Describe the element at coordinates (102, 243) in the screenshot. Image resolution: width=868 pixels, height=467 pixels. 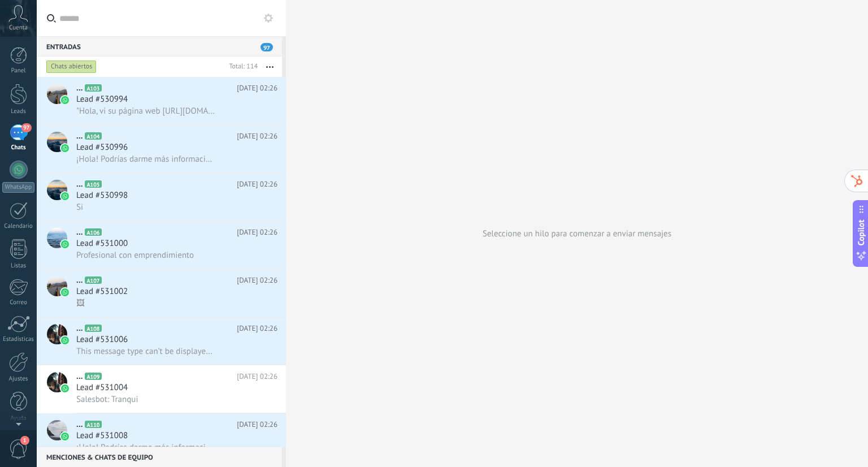
I see `span: Lead #531000` at that location.